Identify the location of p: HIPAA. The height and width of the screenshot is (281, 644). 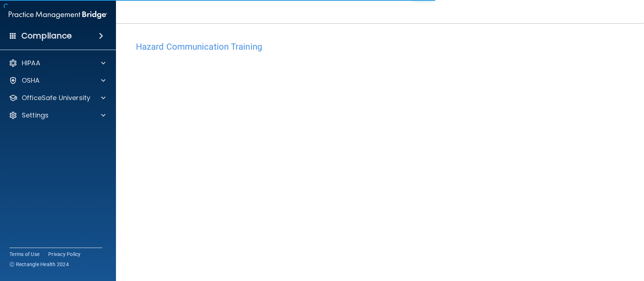
(31, 63).